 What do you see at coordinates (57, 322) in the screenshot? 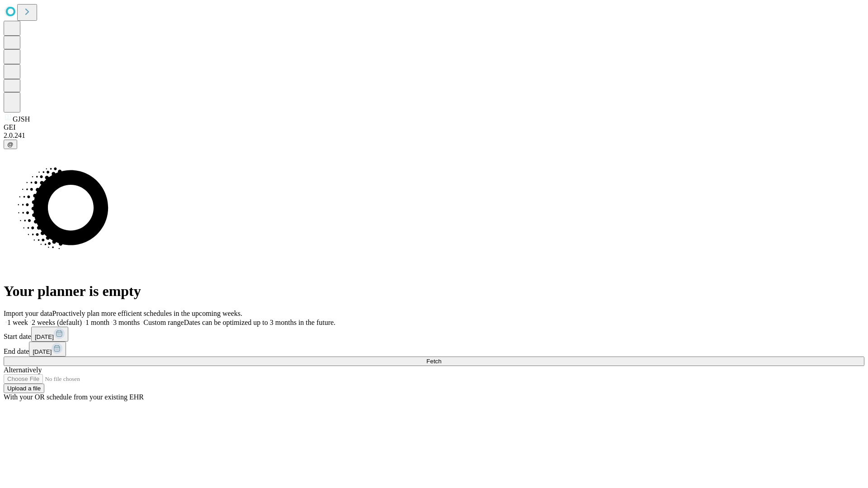
I see `span: 2 weeks (default)` at bounding box center [57, 322].